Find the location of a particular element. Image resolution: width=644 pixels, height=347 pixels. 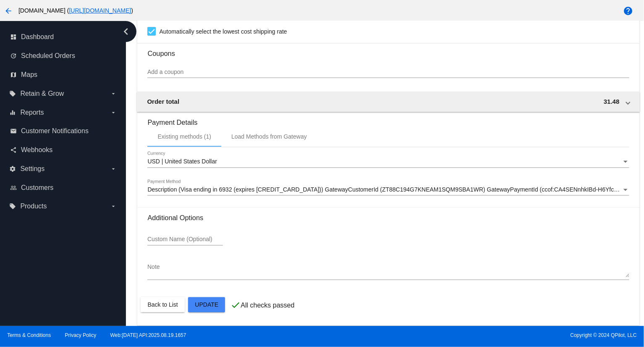

i: people_outline is located at coordinates (13, 188).